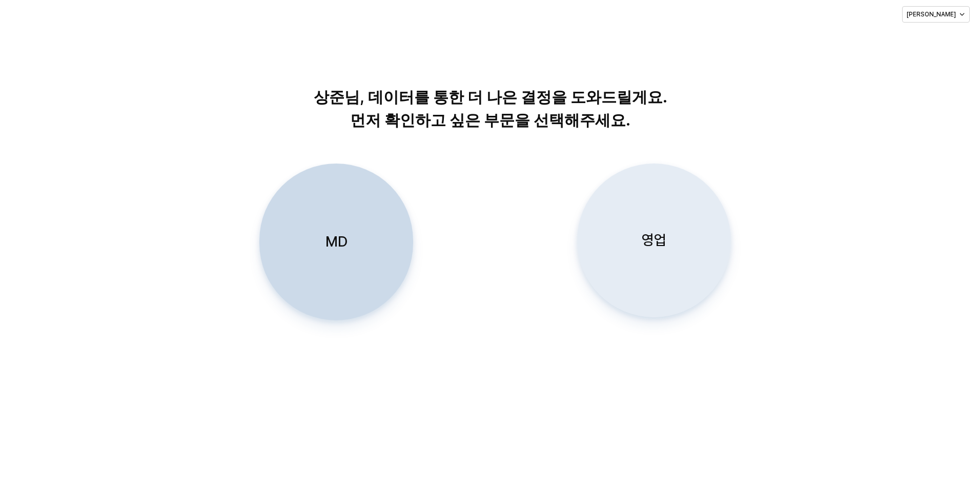  Describe the element at coordinates (336, 242) in the screenshot. I see `p: MD` at that location.